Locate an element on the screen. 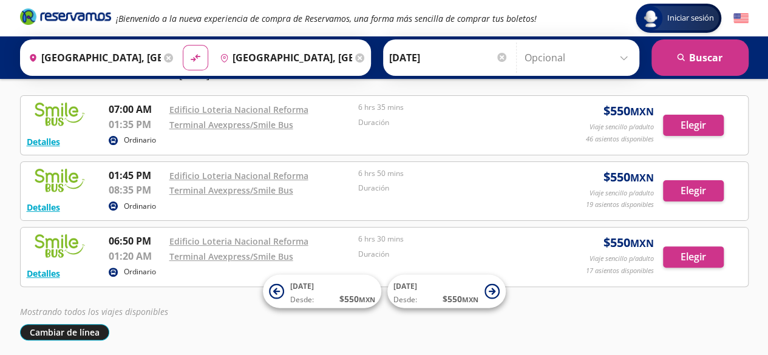 This screenshot has height=355, width=768. p: 08:35 PM is located at coordinates (136, 190).